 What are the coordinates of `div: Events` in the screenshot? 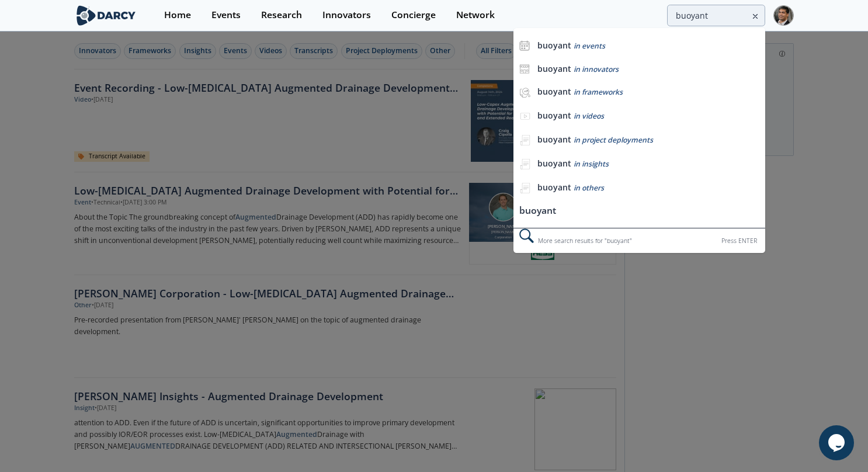 It's located at (226, 15).